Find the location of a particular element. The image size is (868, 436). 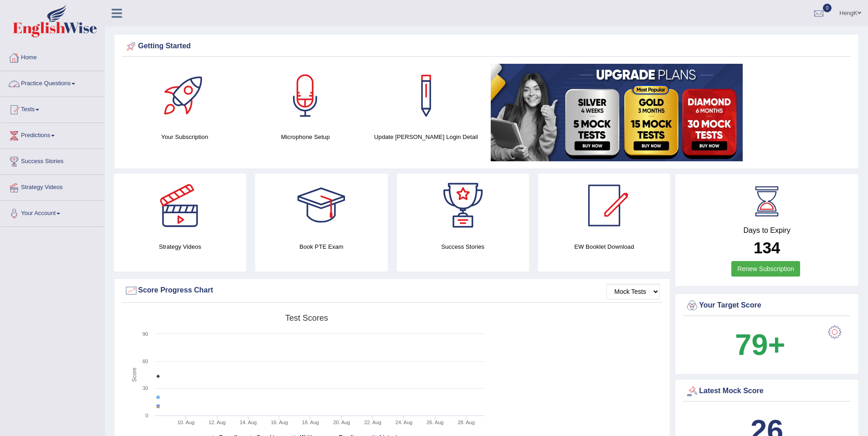

text: 60 is located at coordinates (146, 361).